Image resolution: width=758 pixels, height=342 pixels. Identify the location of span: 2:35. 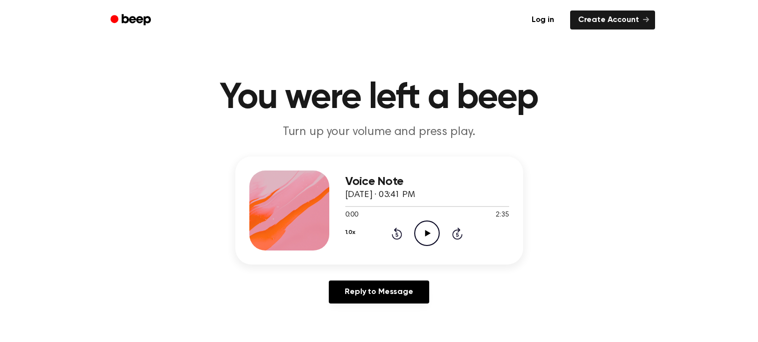
(502, 215).